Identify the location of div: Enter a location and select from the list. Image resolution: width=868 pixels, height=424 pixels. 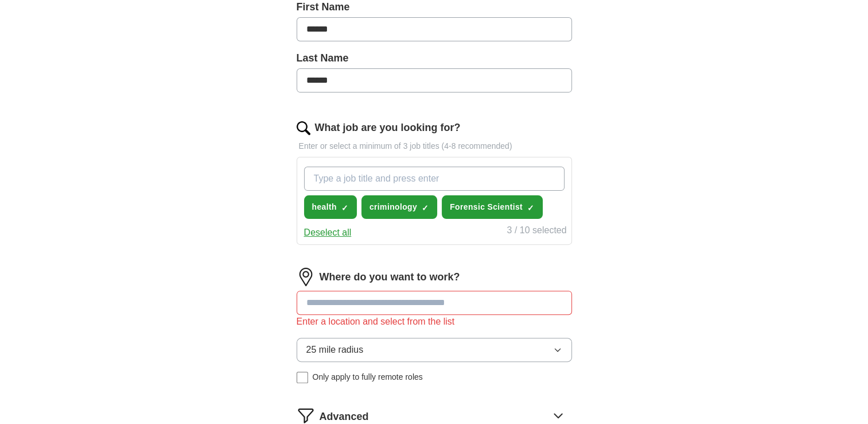
(434, 321).